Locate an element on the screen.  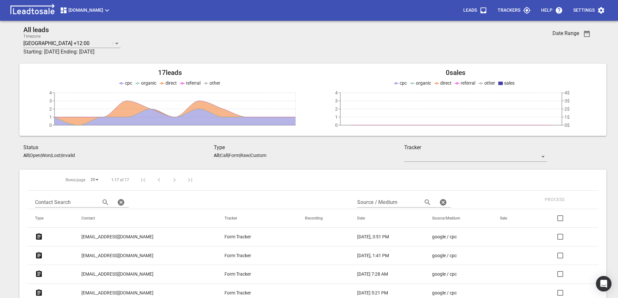
span: Rows/page is located at coordinates (75, 180).